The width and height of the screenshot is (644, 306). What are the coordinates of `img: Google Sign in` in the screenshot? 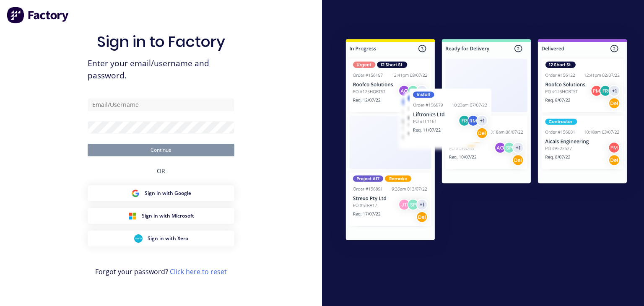 It's located at (136, 194).